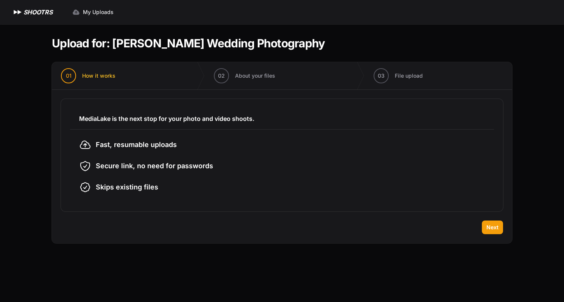 The width and height of the screenshot is (564, 302). Describe the element at coordinates (32, 12) in the screenshot. I see `a: SHOOTRS SHOOTRS` at that location.